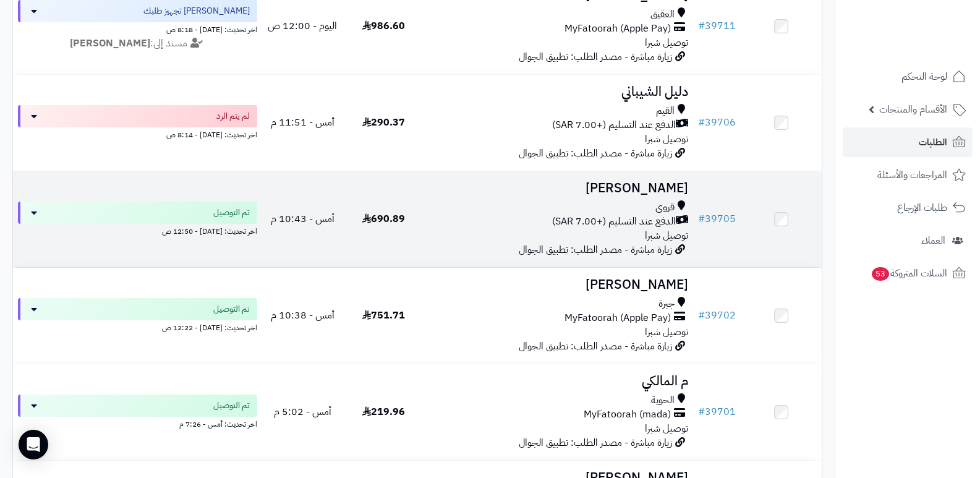 This screenshot has height=478, width=980. I want to click on div: Open Intercom Messenger, so click(34, 445).